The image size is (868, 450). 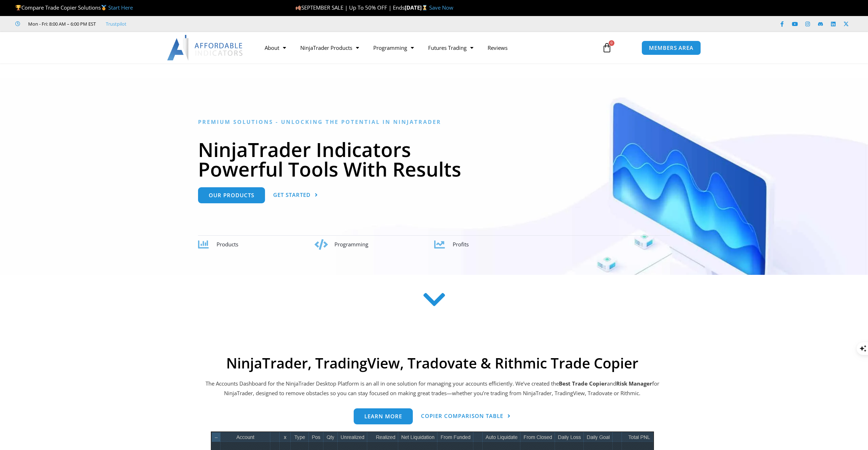 I want to click on h6: Premium Solutions - Unlocking the Potential in NinjaTrader, so click(x=434, y=121).